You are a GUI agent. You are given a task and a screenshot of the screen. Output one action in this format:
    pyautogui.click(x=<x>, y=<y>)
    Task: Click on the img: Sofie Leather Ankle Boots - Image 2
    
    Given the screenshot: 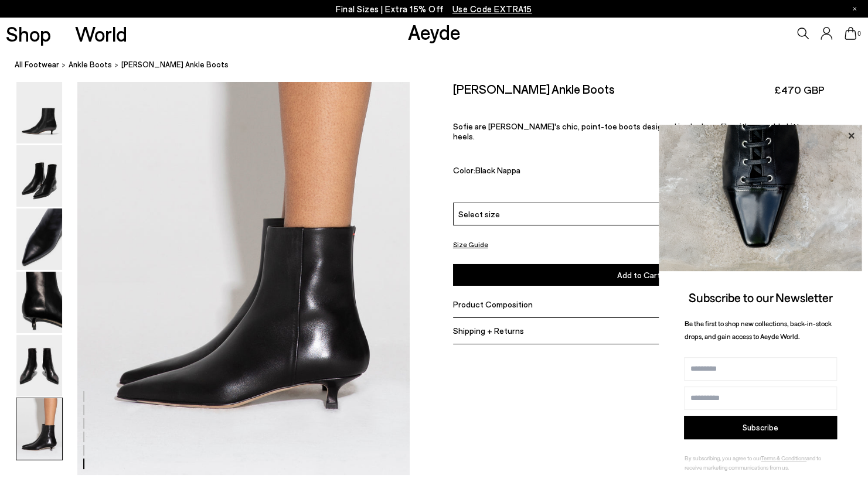 What is the action you would take?
    pyautogui.click(x=39, y=175)
    